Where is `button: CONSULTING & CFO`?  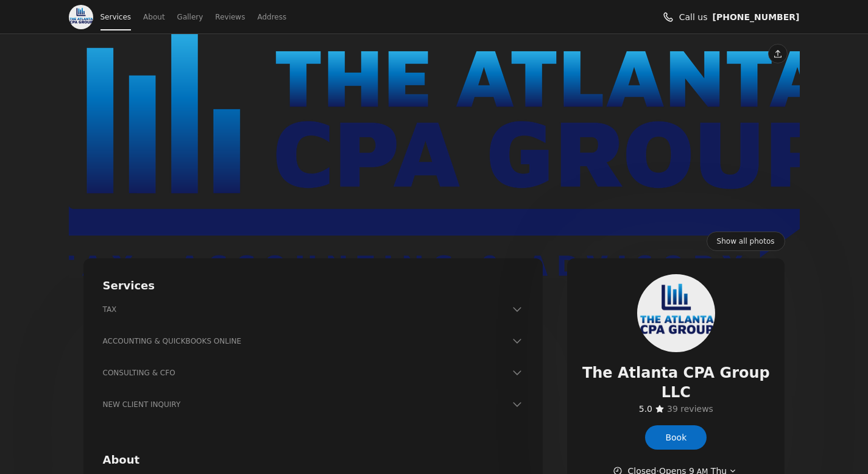 button: CONSULTING & CFO is located at coordinates (313, 372).